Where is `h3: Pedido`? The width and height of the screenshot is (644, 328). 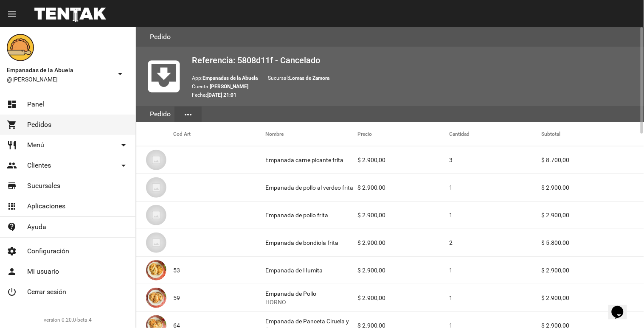 h3: Pedido is located at coordinates (160, 37).